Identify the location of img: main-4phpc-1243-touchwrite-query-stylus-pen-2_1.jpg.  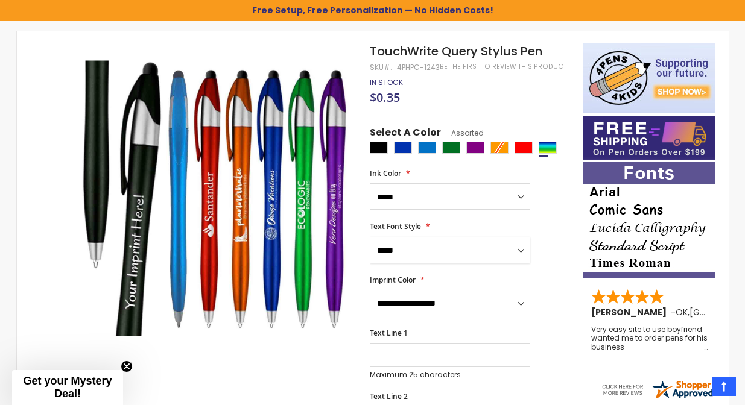
(215, 198).